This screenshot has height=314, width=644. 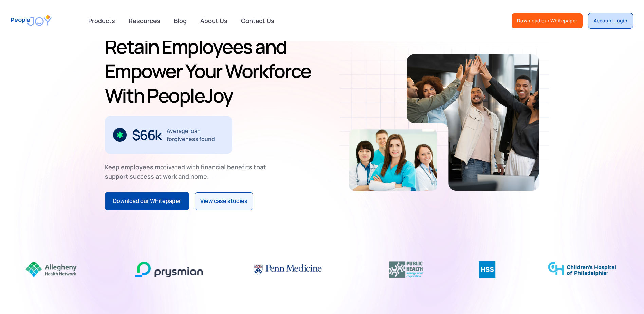 What do you see at coordinates (144, 21) in the screenshot?
I see `a: Resources` at bounding box center [144, 21].